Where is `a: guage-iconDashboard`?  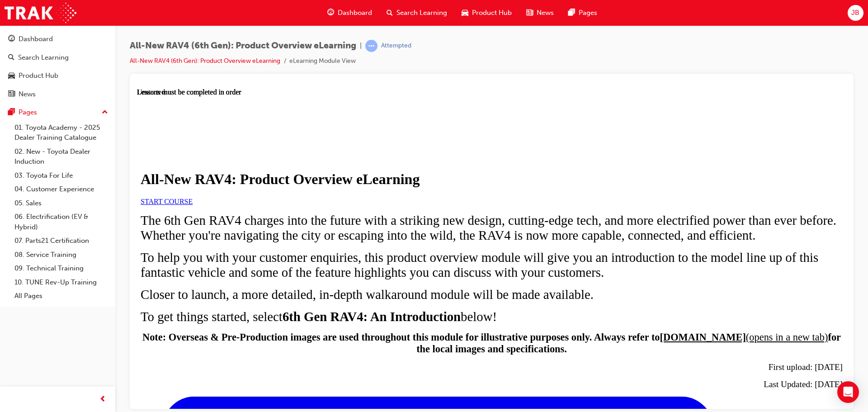
a: guage-iconDashboard is located at coordinates (350, 13).